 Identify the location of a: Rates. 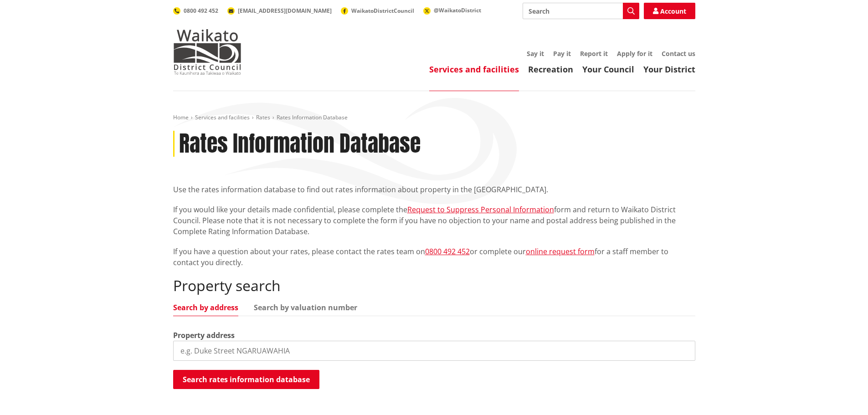
(263, 117).